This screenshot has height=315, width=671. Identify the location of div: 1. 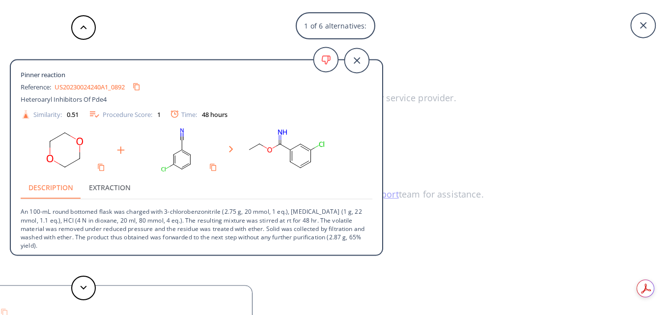
(159, 114).